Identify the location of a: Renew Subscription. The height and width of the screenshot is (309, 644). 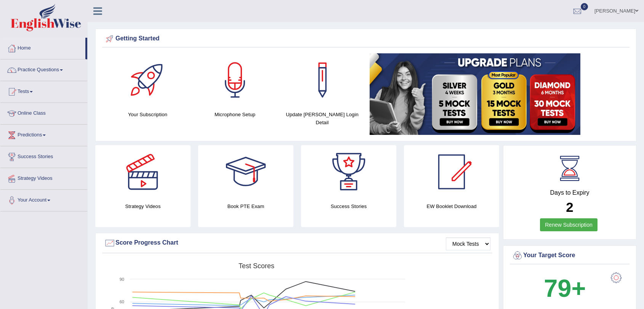
(569, 225).